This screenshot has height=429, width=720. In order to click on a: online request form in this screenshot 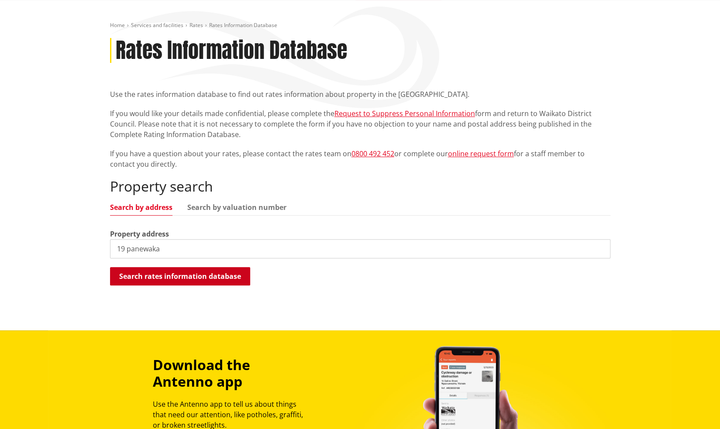, I will do `click(481, 154)`.